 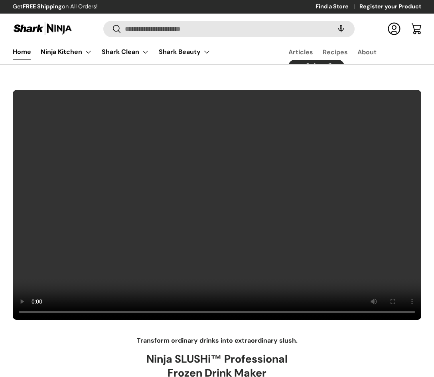 I want to click on span: Subscribe, so click(x=322, y=66).